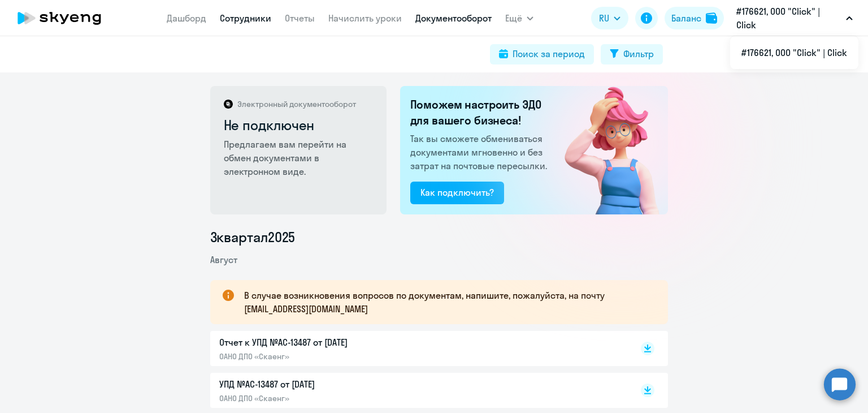 The height and width of the screenshot is (413, 868). What do you see at coordinates (457, 192) in the screenshot?
I see `div: Как подключить?` at bounding box center [457, 192].